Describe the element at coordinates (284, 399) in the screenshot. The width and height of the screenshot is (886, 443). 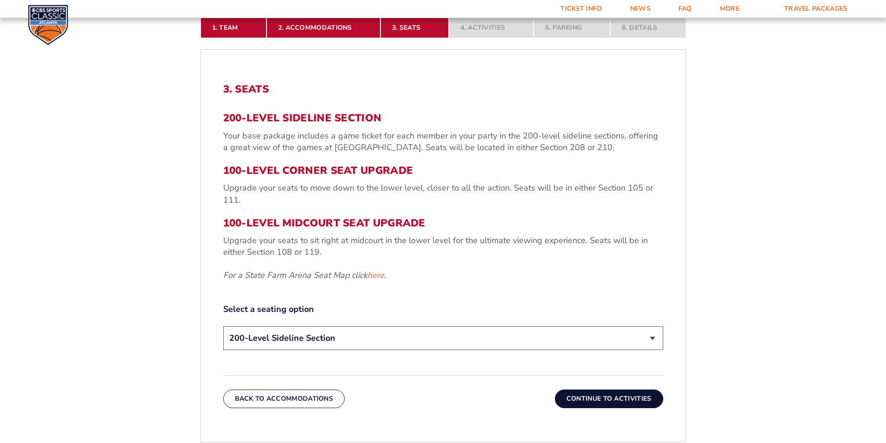
I see `button: Back To Accommodations` at that location.